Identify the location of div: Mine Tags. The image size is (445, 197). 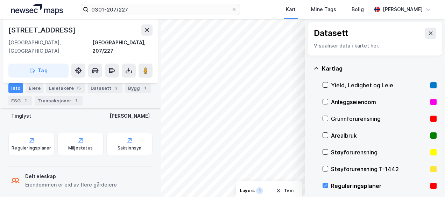
(323, 9).